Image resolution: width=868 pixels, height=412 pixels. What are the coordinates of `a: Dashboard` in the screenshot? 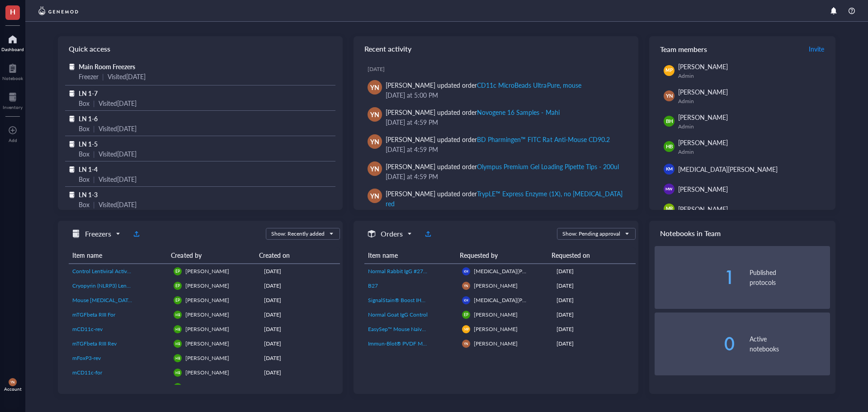 It's located at (13, 42).